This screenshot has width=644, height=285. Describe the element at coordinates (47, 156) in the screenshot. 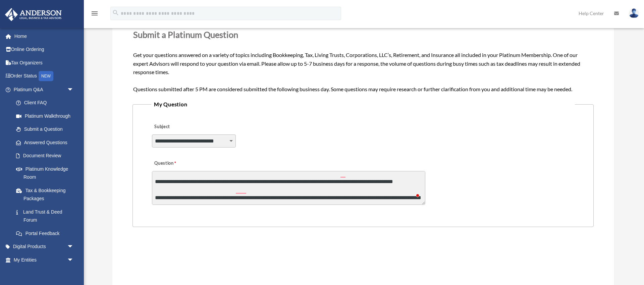

I see `a: Document Review` at that location.